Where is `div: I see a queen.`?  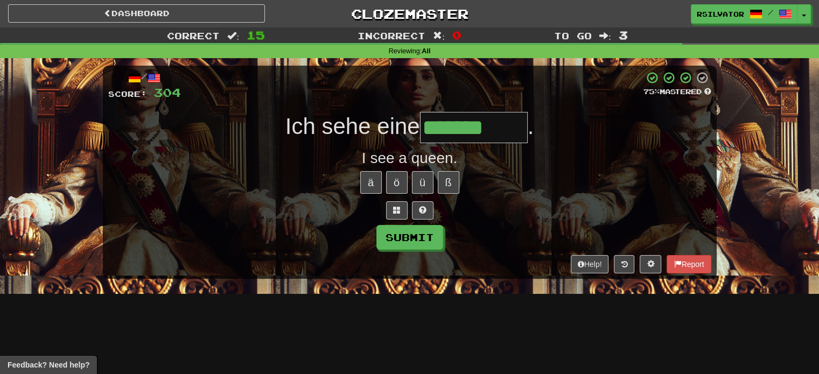 div: I see a queen. is located at coordinates (410, 158).